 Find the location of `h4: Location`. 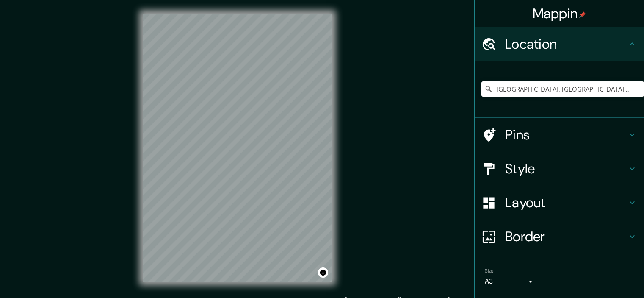

h4: Location is located at coordinates (566, 44).